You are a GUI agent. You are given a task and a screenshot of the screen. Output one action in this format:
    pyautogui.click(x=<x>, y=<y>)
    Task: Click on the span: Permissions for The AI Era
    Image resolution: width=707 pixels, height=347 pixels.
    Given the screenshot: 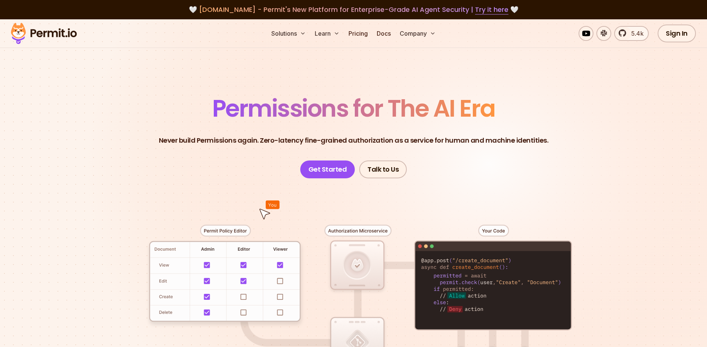 What is the action you would take?
    pyautogui.click(x=354, y=108)
    